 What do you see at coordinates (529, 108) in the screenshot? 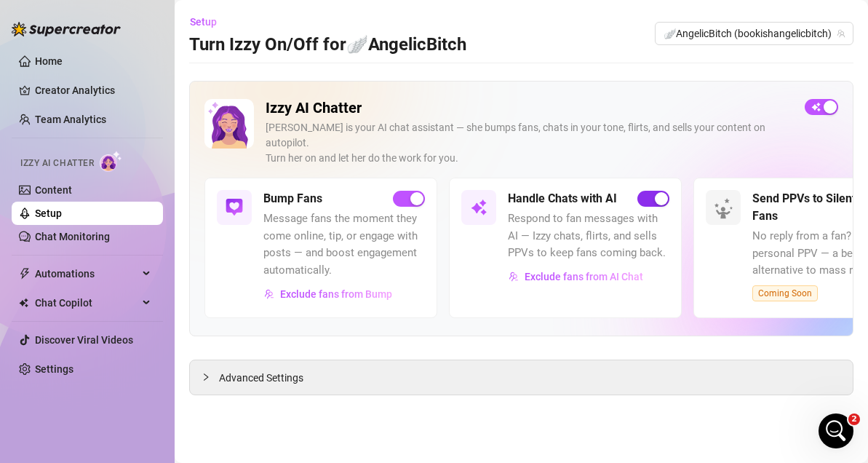
I see `h2: Izzy AI Chatter` at bounding box center [529, 108].